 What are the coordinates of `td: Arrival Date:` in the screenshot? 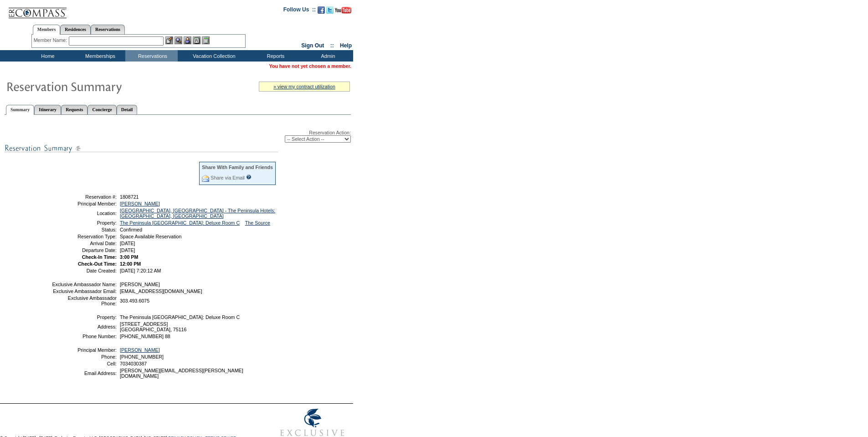 It's located at (84, 243).